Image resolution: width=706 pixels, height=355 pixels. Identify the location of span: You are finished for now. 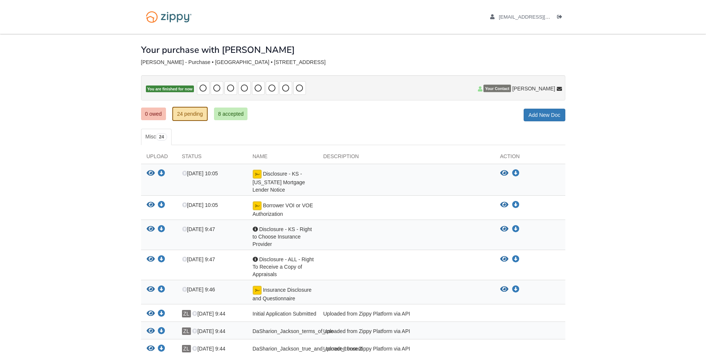
(170, 89).